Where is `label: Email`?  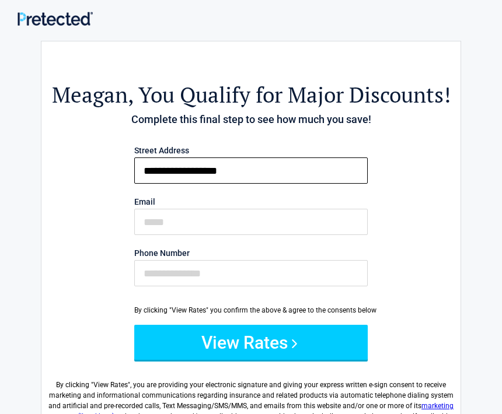
label: Email is located at coordinates (251, 202).